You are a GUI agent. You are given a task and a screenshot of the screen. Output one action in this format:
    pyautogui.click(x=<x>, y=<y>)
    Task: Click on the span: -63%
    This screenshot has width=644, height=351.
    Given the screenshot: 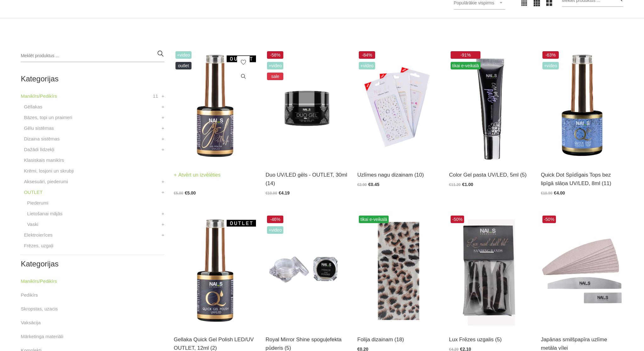 What is the action you would take?
    pyautogui.click(x=550, y=55)
    